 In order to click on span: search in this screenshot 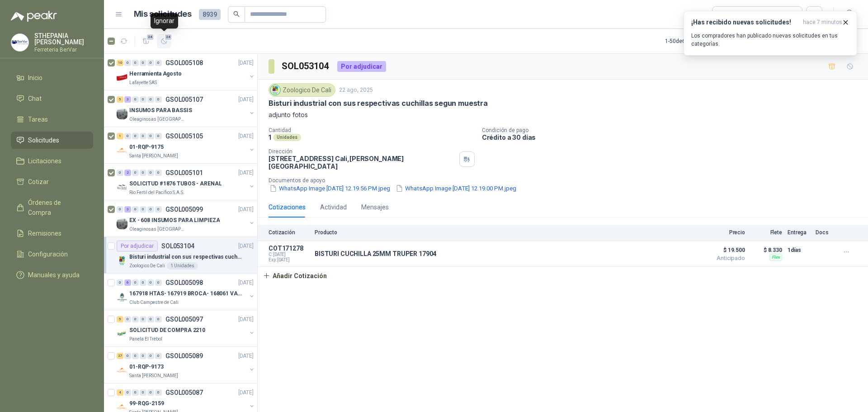, I will do `click(237, 14)`.